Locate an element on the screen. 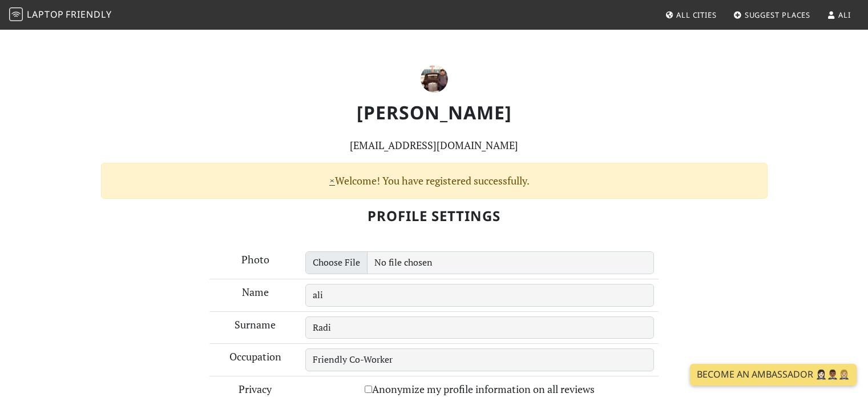 The width and height of the screenshot is (868, 397). span: ali is located at coordinates (845, 15).